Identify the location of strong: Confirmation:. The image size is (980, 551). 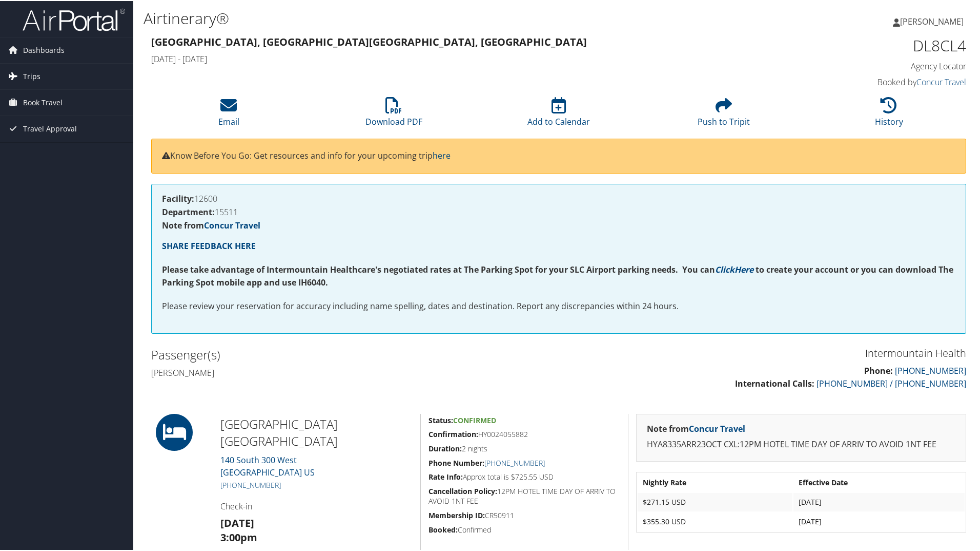
(454, 433).